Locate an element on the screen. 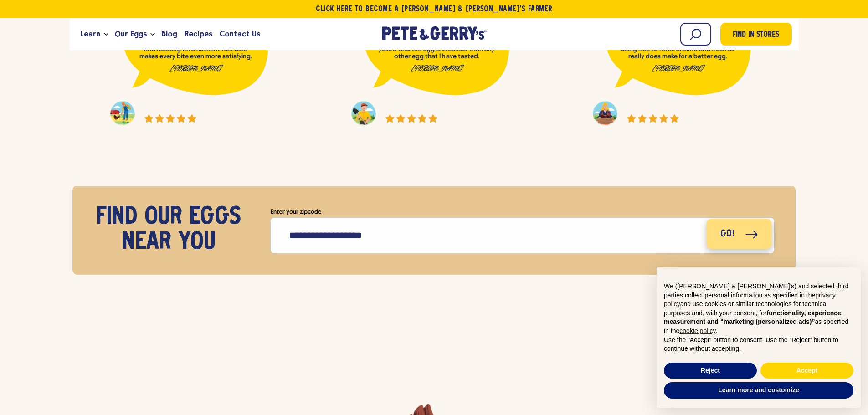 This screenshot has width=868, height=415. button: Open the dropdown menu for Our Eggs is located at coordinates (153, 34).